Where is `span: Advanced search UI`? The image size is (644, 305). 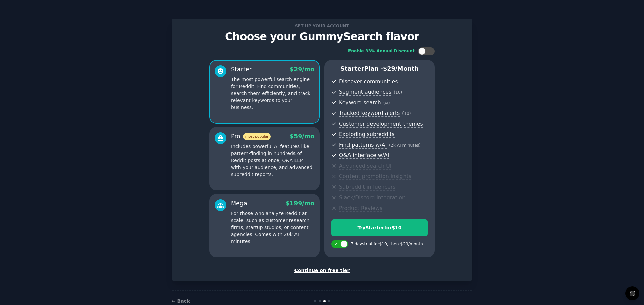
span: Advanced search UI is located at coordinates (365, 166).